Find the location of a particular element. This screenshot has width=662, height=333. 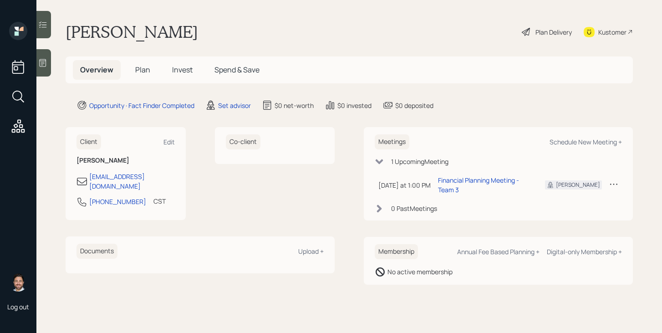

div: Schedule New Meeting + is located at coordinates (586, 142).